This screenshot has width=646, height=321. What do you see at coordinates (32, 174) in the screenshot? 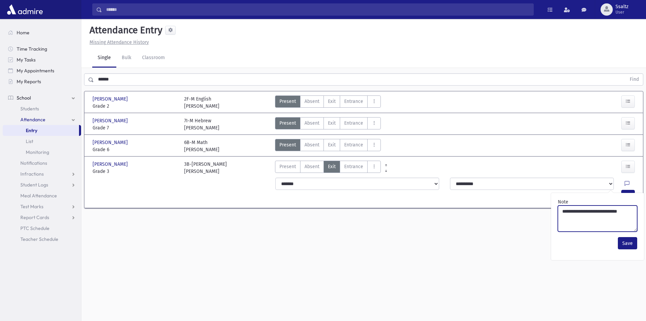
I see `span: Infractions` at bounding box center [32, 174].